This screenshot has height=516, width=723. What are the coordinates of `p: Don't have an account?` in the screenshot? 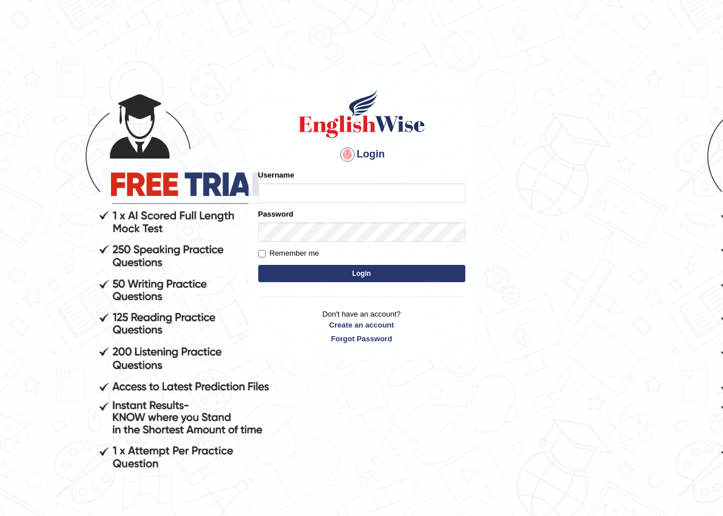 It's located at (362, 327).